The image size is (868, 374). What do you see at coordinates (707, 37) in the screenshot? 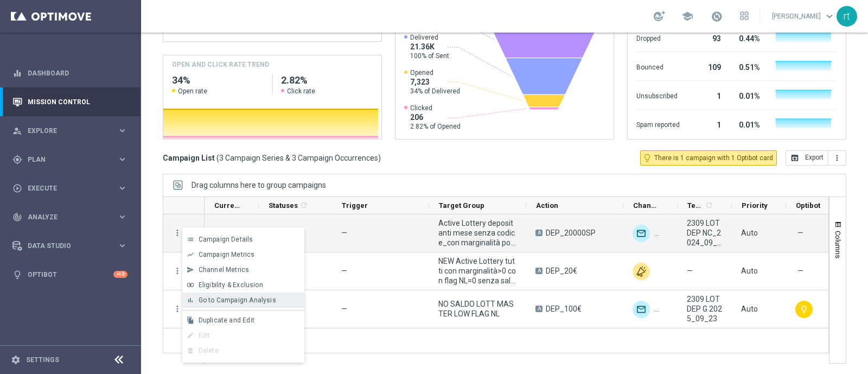
I see `div: 93` at bounding box center [707, 37].